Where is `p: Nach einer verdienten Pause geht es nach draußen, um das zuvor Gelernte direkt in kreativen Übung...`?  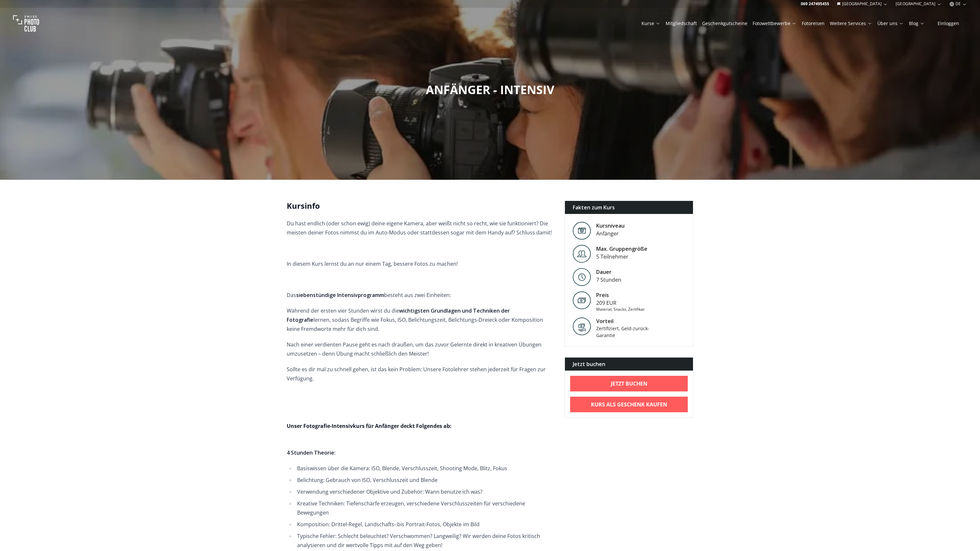
p: Nach einer verdienten Pause geht es nach draußen, um das zuvor Gelernte direkt in kreativen Übung... is located at coordinates (421, 350).